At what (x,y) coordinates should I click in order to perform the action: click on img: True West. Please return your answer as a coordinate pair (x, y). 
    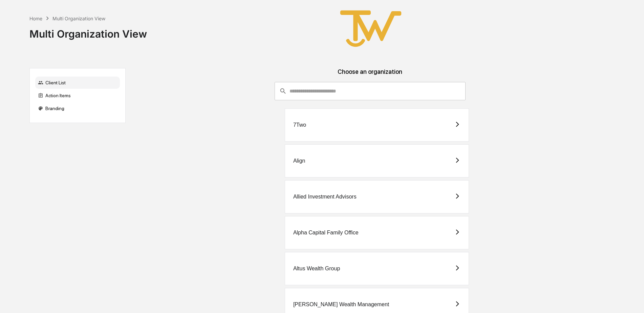
    Looking at the image, I should click on (370, 28).